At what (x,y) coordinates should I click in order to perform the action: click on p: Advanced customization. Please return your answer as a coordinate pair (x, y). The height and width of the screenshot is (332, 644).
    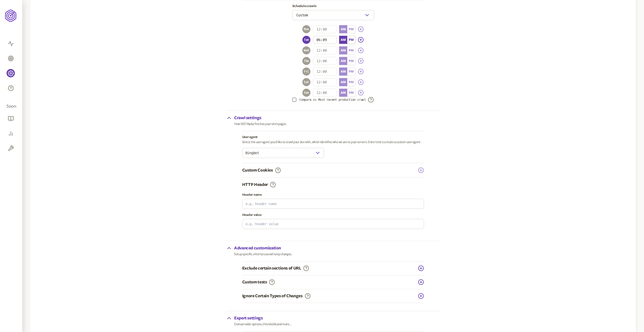
    Looking at the image, I should click on (263, 248).